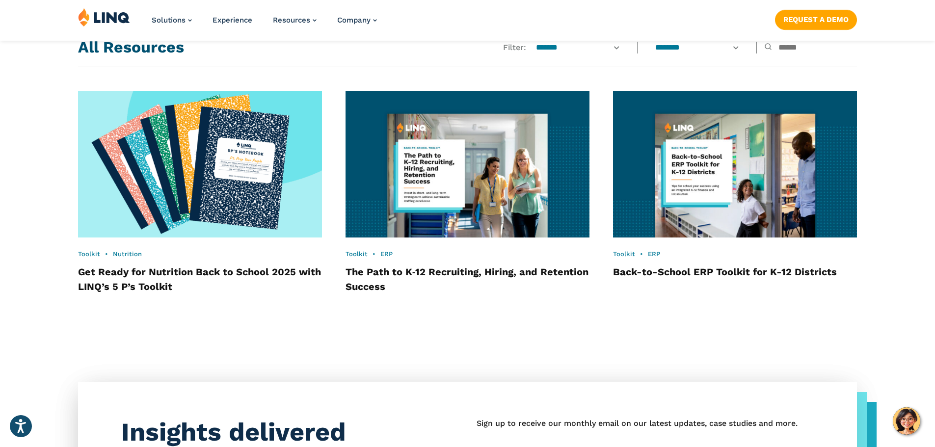 This screenshot has width=935, height=447. I want to click on span: Company, so click(354, 20).